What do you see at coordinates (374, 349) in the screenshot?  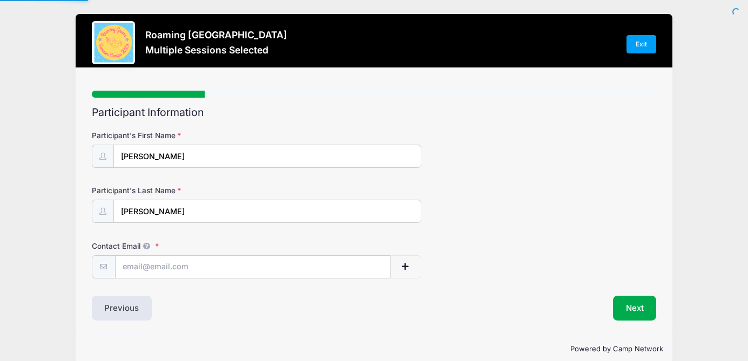 I see `p: Powered by Camp Network` at bounding box center [374, 349].